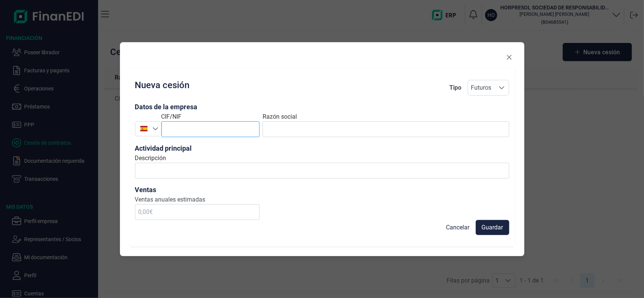 This screenshot has height=298, width=644. Describe the element at coordinates (162, 88) in the screenshot. I see `h2: Nueva cesión` at that location.